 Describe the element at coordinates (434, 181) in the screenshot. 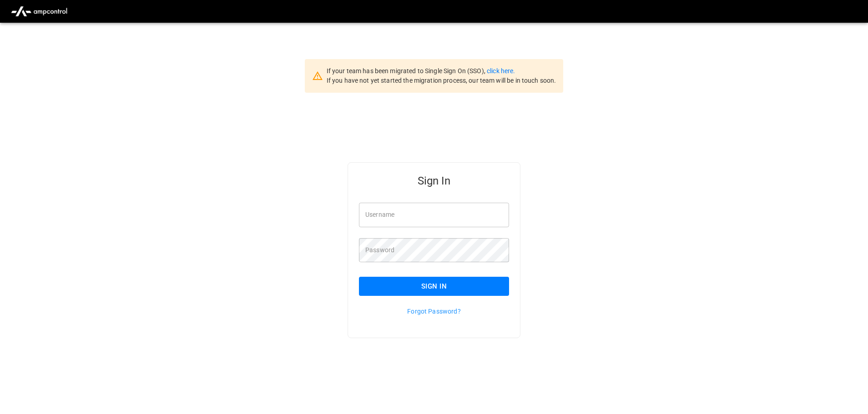

I see `h5: Sign In` at that location.